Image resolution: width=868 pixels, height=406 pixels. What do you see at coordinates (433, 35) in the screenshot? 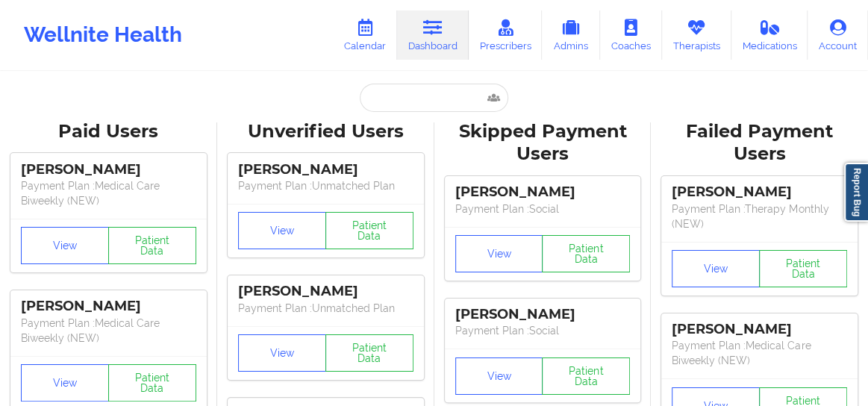
I see `a: Dashboard` at bounding box center [433, 35].